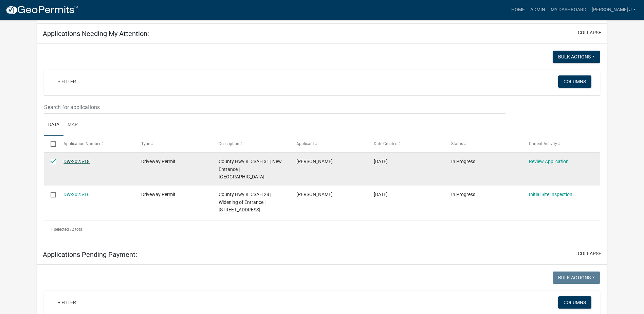 The width and height of the screenshot is (644, 314). Describe the element at coordinates (457, 143) in the screenshot. I see `span: Status` at that location.